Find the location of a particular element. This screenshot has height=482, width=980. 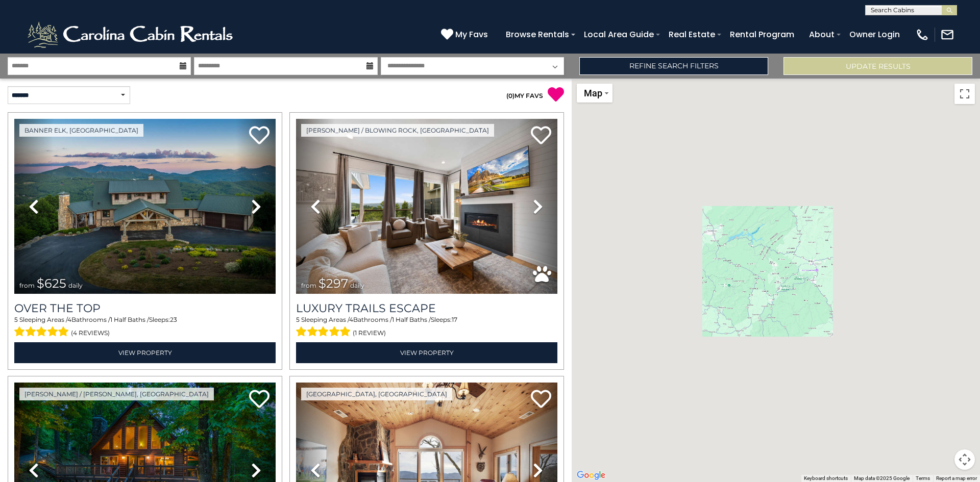

h3: Luxury Trails Escape is located at coordinates (426, 308).